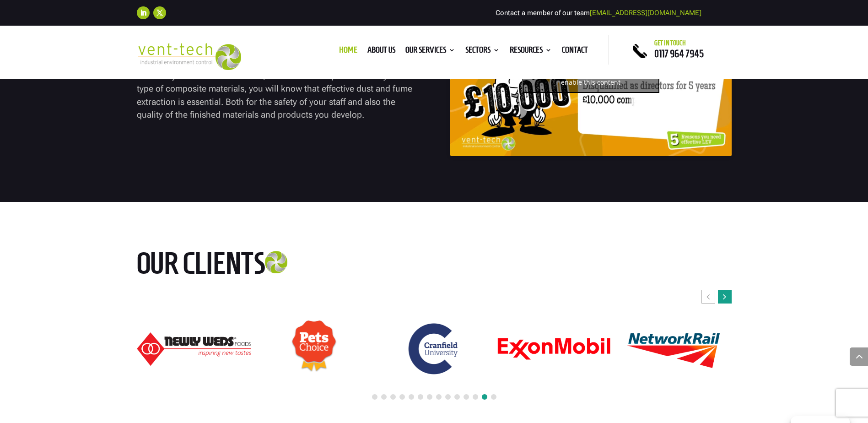  Describe the element at coordinates (531, 52) in the screenshot. I see `a: Resources` at that location.